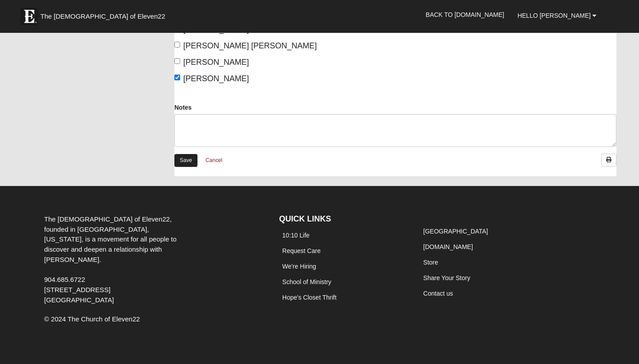  I want to click on h4: QUICK LINKS, so click(343, 219).